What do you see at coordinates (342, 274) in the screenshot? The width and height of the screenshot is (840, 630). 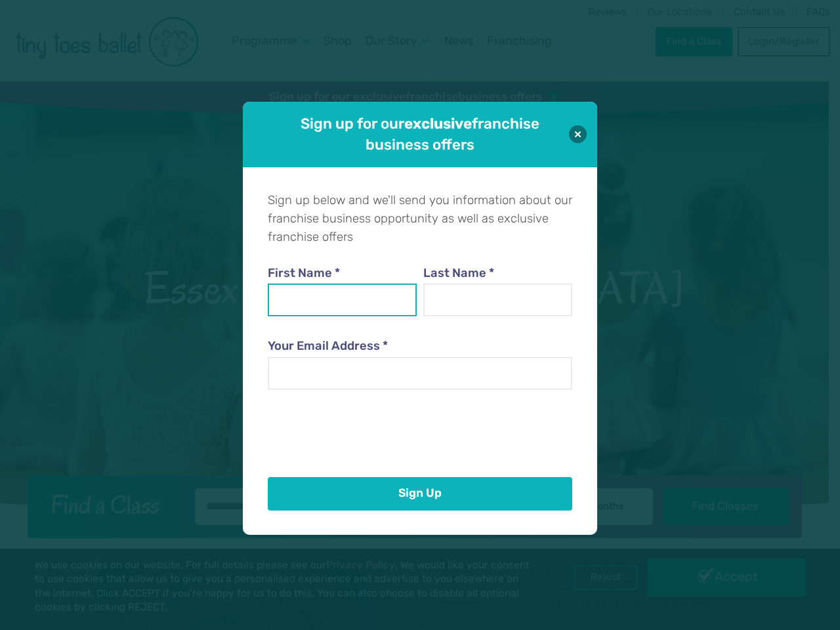 I see `label: First Name *` at bounding box center [342, 274].